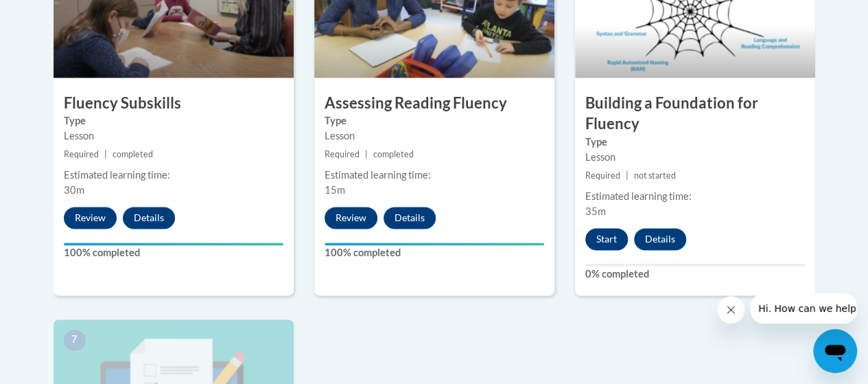 The width and height of the screenshot is (868, 384). Describe the element at coordinates (654, 175) in the screenshot. I see `span: not started` at that location.